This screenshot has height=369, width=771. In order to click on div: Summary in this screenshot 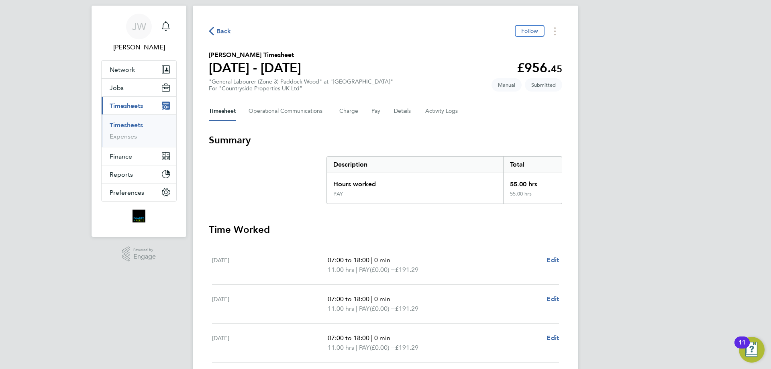, I will do `click(444, 180)`.